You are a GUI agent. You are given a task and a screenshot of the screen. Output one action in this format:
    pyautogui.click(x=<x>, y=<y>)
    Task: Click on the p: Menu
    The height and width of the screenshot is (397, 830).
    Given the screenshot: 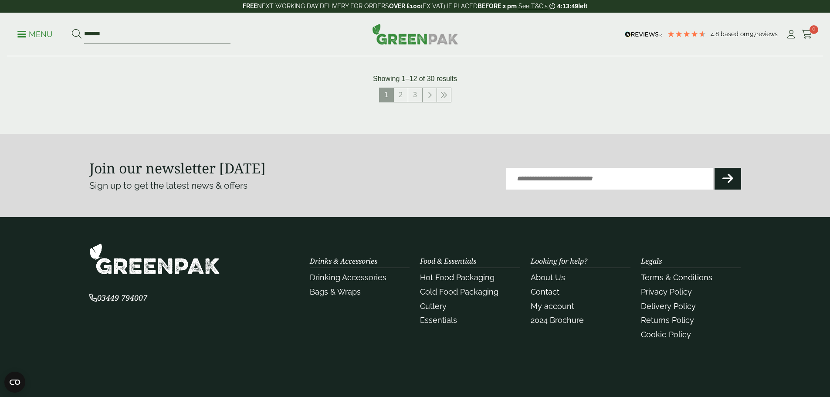 What is the action you would take?
    pyautogui.click(x=35, y=34)
    